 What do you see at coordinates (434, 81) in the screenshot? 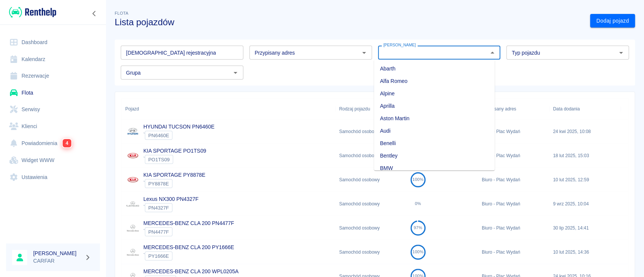
I see `li: Alfa Romeo` at bounding box center [434, 81].